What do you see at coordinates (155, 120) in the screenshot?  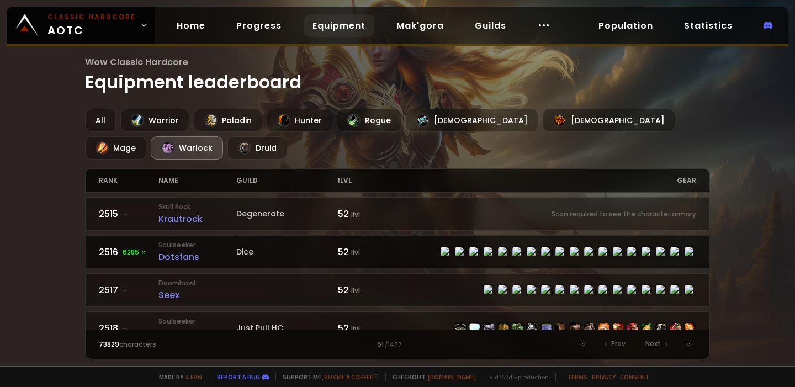 I see `div: Warrior` at bounding box center [155, 120].